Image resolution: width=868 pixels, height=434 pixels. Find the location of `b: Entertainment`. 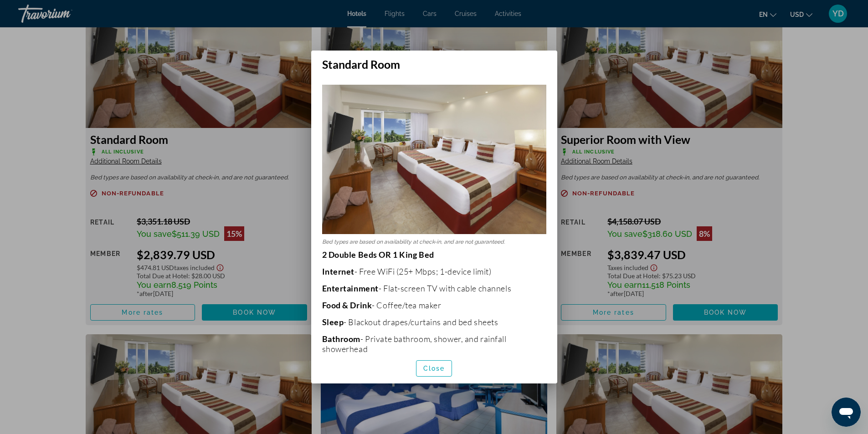

b: Entertainment is located at coordinates (350, 289).